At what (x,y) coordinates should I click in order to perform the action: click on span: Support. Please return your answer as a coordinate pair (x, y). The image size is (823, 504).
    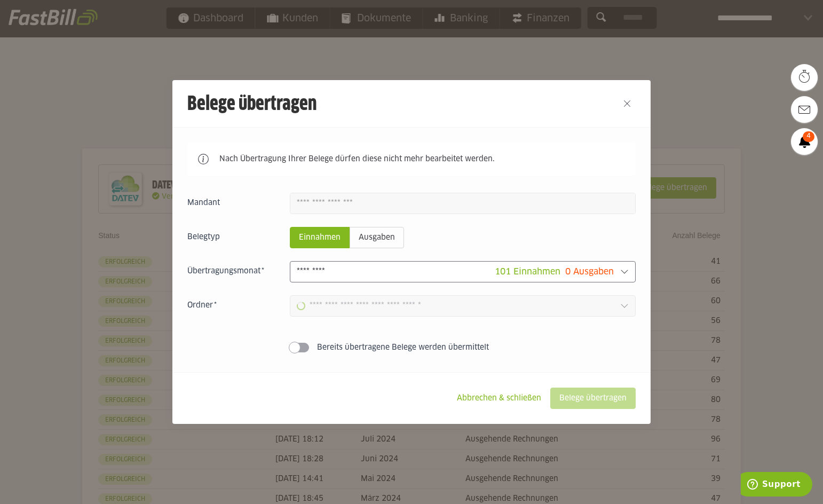
    Looking at the image, I should click on (40, 12).